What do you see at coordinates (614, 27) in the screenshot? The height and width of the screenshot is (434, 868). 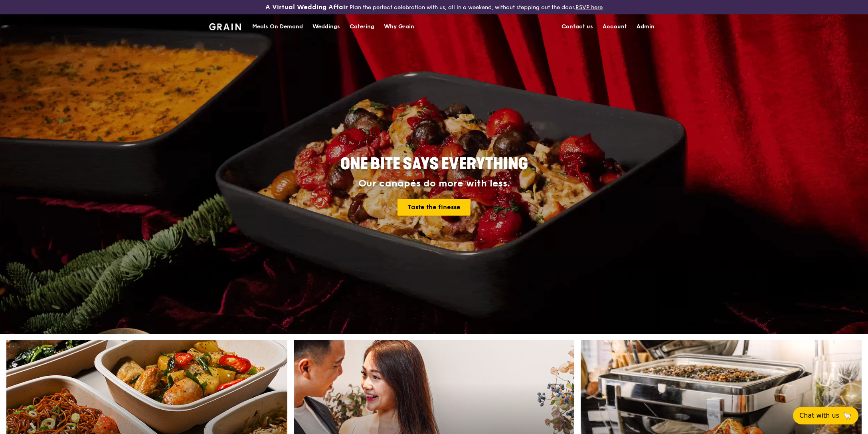 I see `a: Account` at bounding box center [614, 27].